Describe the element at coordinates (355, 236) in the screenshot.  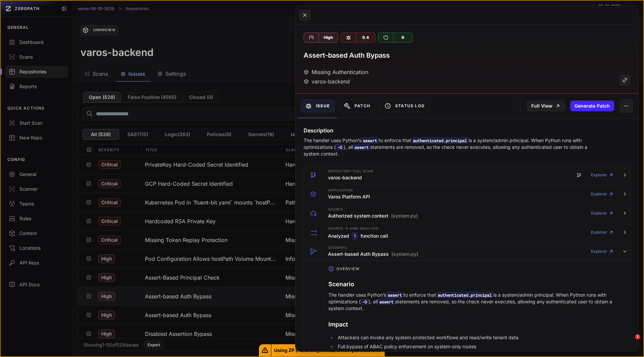
I see `code: 1` at that location.